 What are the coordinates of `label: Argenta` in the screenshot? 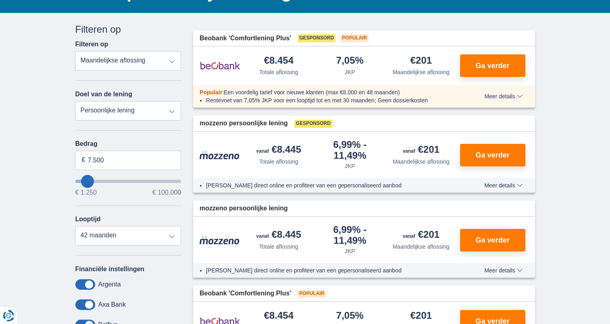 It's located at (110, 285).